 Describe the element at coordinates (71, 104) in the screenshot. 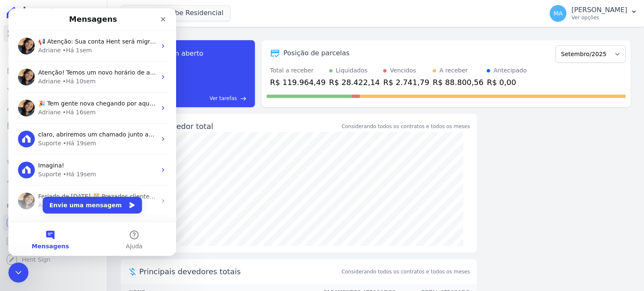

I see `div: • Há 16sem` at that location.